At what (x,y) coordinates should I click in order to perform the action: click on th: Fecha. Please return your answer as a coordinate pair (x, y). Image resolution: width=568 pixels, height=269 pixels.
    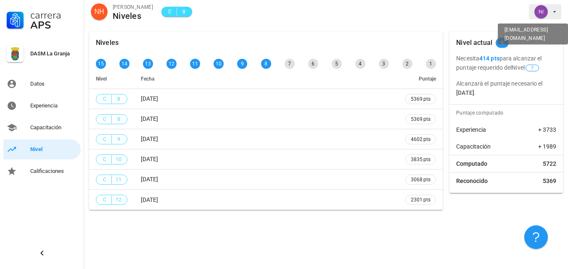
    Looking at the image, I should click on (266, 79).